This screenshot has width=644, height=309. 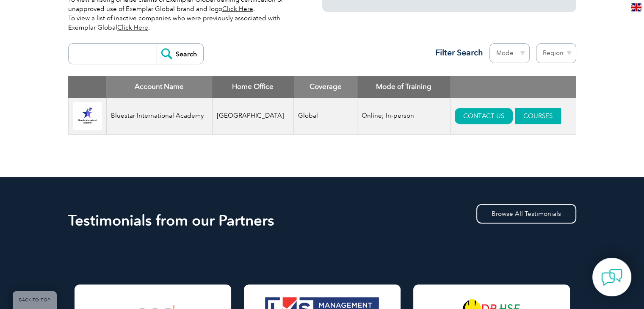 I want to click on th: Home Office: activate to sort column ascending, so click(x=253, y=87).